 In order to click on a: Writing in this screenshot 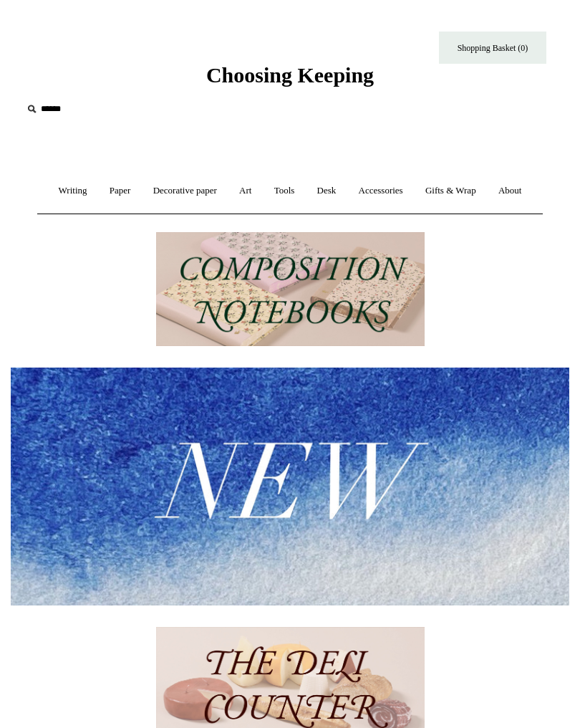, I will do `click(73, 190)`.